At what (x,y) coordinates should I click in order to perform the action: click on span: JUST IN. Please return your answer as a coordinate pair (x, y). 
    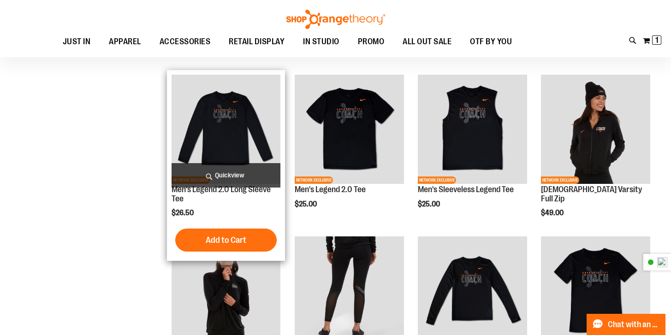
    Looking at the image, I should click on (77, 41).